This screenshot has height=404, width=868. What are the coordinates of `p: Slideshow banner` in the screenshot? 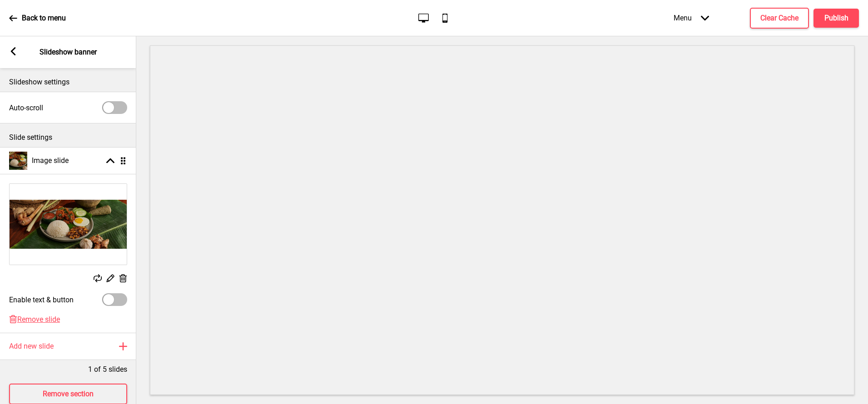 It's located at (68, 52).